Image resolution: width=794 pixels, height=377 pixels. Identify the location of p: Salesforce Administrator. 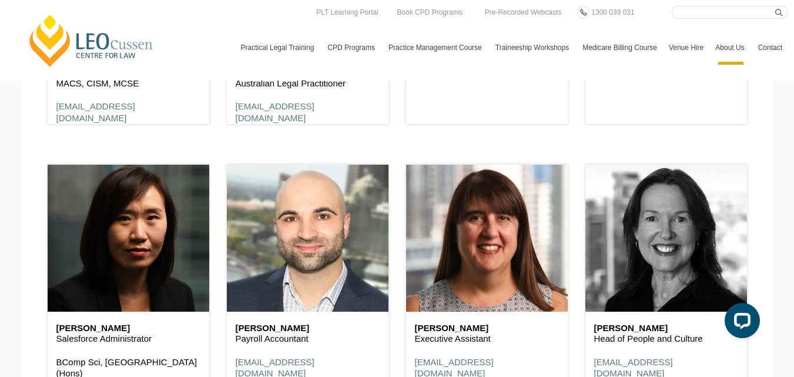
(128, 339).